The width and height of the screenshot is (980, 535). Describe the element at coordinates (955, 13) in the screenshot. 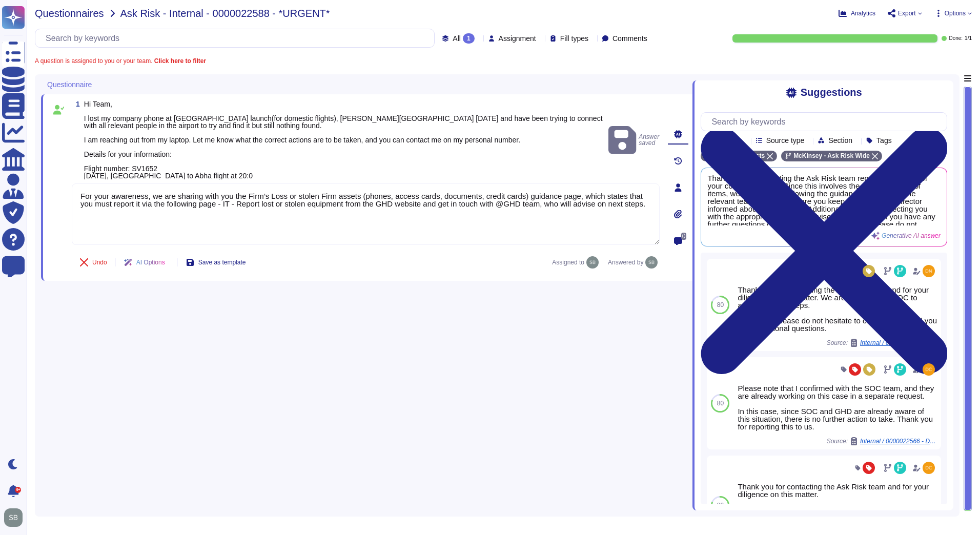

I see `span: Options` at that location.